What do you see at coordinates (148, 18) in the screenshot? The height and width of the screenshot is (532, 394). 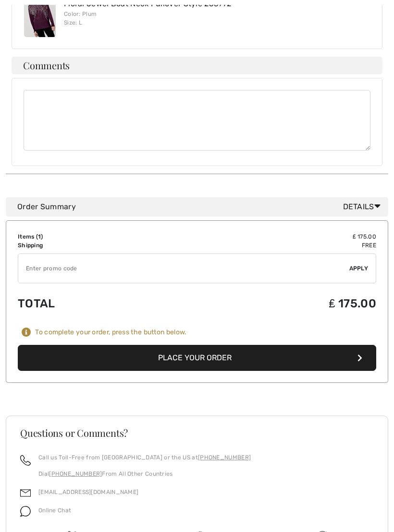 I see `div: Color: Plum Size: L` at bounding box center [148, 18].